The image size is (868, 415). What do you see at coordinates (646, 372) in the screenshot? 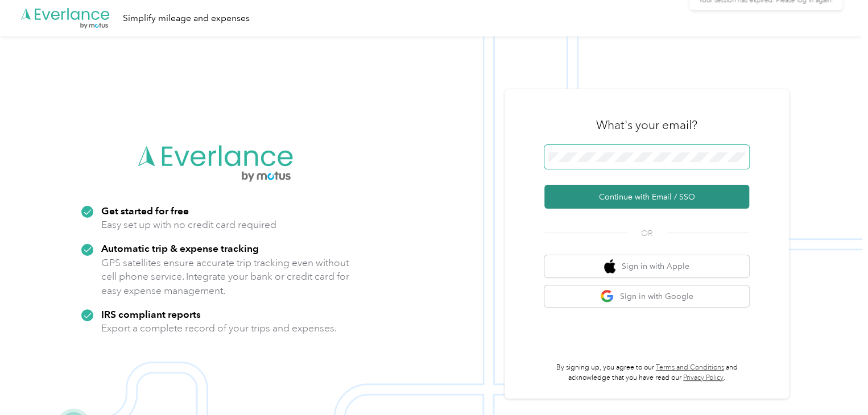
I see `p: By signing up, you agree to our and acknowledge that you have read our .` at bounding box center [646, 372].